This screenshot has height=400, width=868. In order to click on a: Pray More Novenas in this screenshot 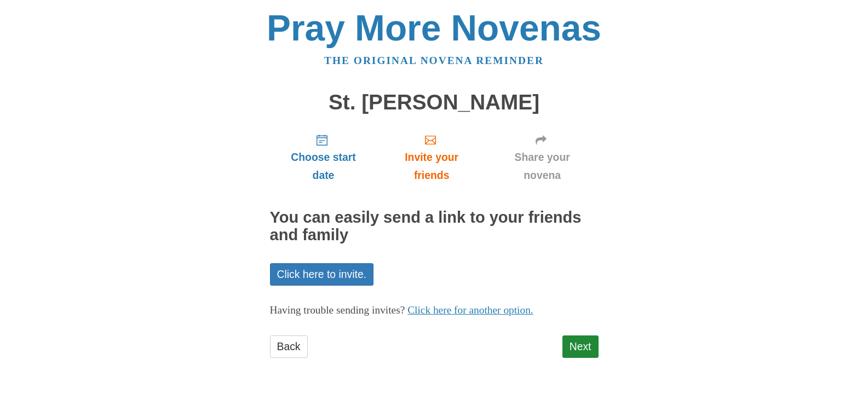, I will do `click(433, 28)`.